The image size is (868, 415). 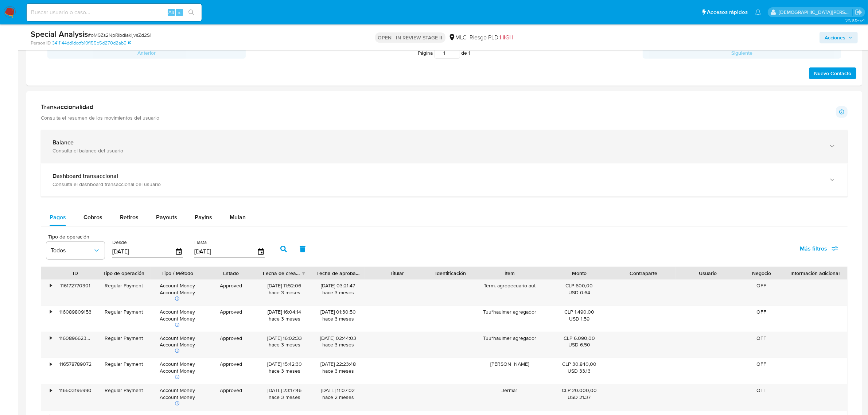 I want to click on span: Página de, so click(x=444, y=53).